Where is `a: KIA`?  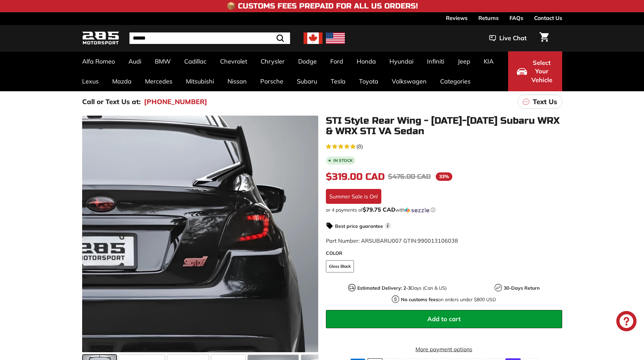 a: KIA is located at coordinates (488, 61).